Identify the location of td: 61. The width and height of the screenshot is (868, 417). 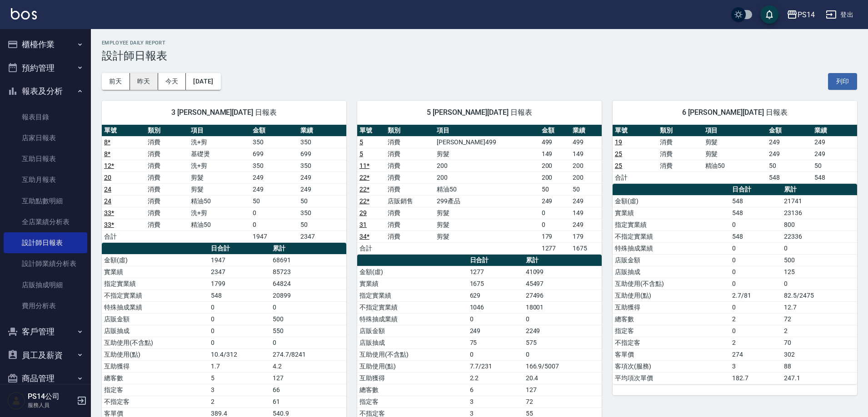
(308, 402).